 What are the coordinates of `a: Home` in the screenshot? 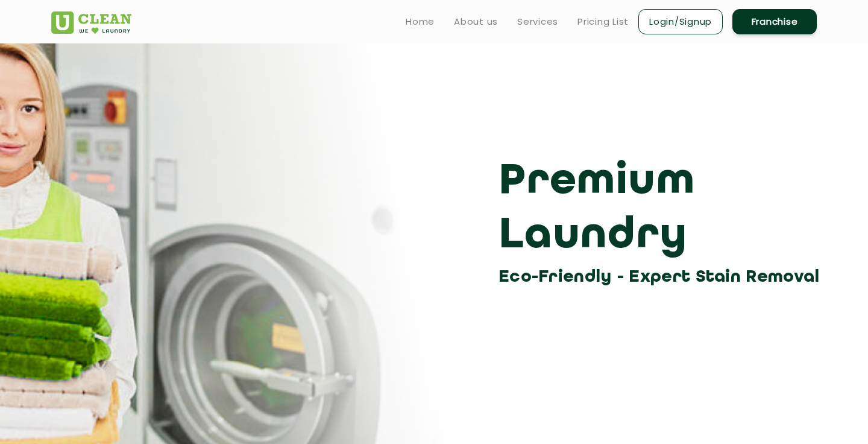 It's located at (420, 21).